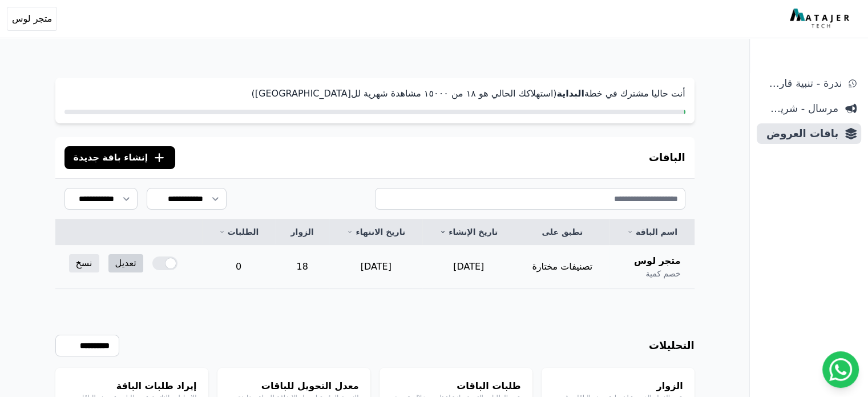 The height and width of the screenshot is (397, 868). Describe the element at coordinates (302, 267) in the screenshot. I see `td: 18` at that location.